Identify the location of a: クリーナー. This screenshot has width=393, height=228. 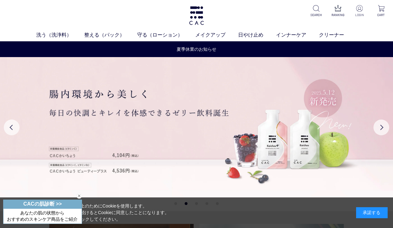
(338, 35).